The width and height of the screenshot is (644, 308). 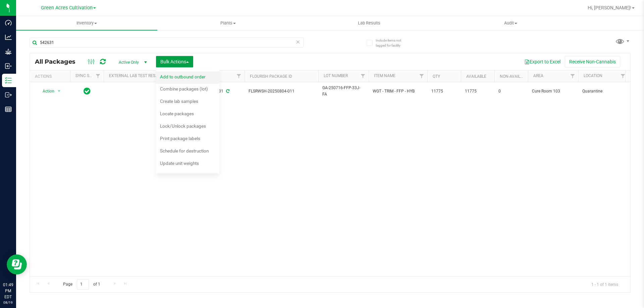 What do you see at coordinates (180, 163) in the screenshot?
I see `span: Update unit weights` at bounding box center [180, 163].